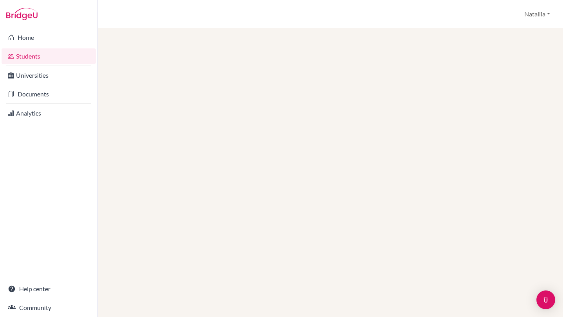  I want to click on a: Analytics, so click(48, 113).